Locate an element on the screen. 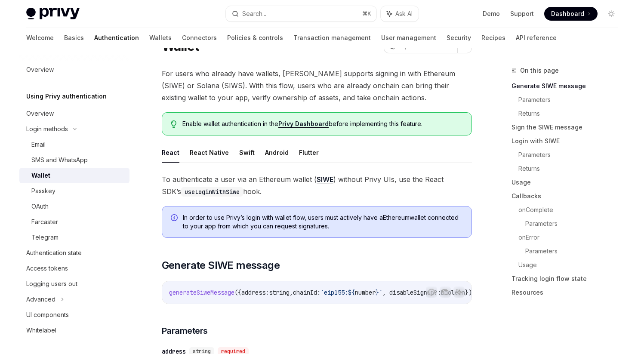 The image size is (644, 354). div: SMS and WhatsApp is located at coordinates (59, 160).